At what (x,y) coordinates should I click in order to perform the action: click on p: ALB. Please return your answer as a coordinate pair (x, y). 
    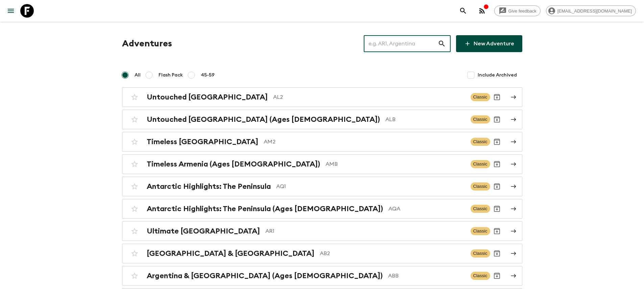
    Looking at the image, I should click on (425, 120).